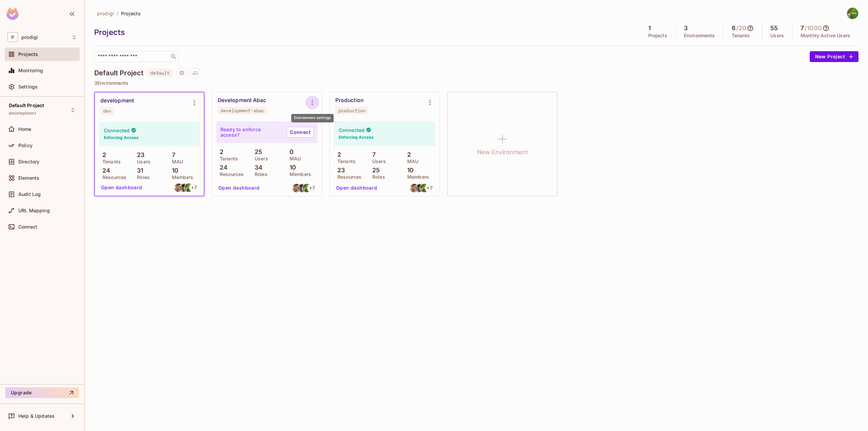  Describe the element at coordinates (12, 14) in the screenshot. I see `img: SReyMgAAAABJRU5ErkJggg==` at that location.